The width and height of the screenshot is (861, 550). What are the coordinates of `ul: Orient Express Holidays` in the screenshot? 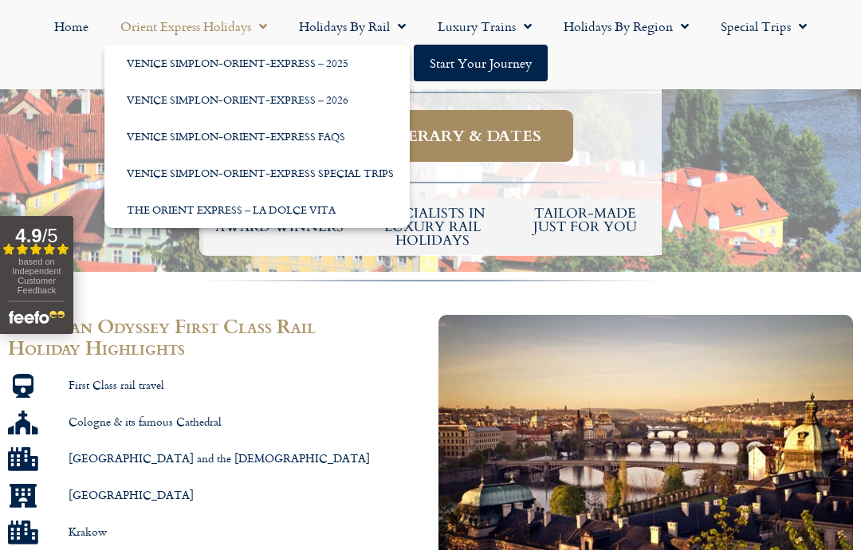 It's located at (257, 136).